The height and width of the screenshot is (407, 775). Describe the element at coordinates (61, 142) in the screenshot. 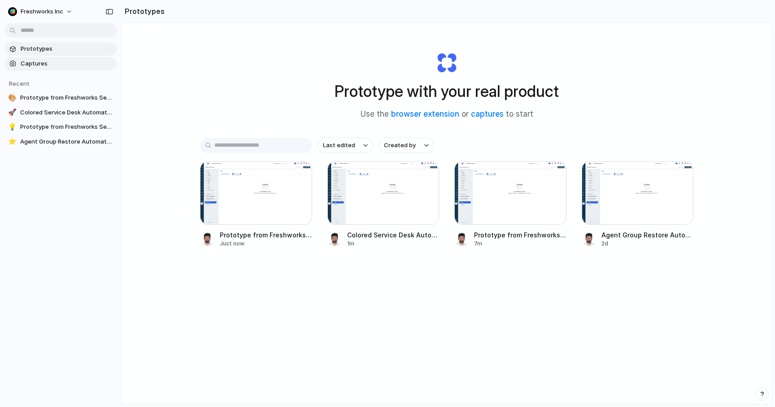

I see `a: ⭐Agent Group Restore Automation` at that location.